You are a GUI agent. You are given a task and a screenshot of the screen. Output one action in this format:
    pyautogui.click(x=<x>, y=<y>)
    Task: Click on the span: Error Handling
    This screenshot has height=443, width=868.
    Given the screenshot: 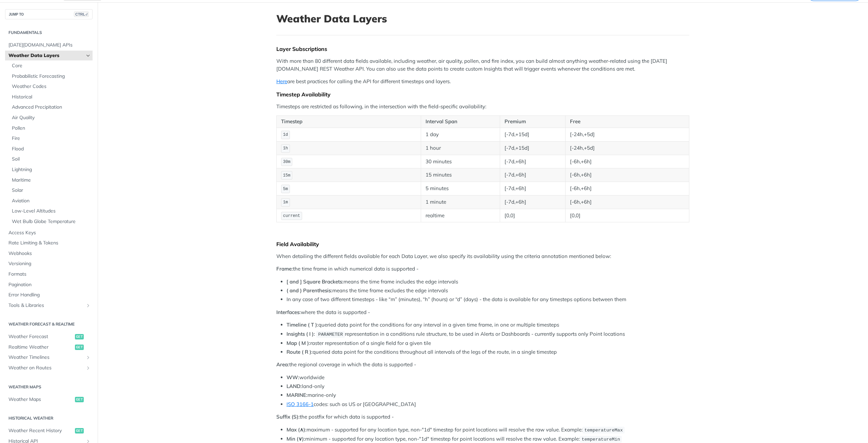 What is the action you would take?
    pyautogui.click(x=50, y=295)
    